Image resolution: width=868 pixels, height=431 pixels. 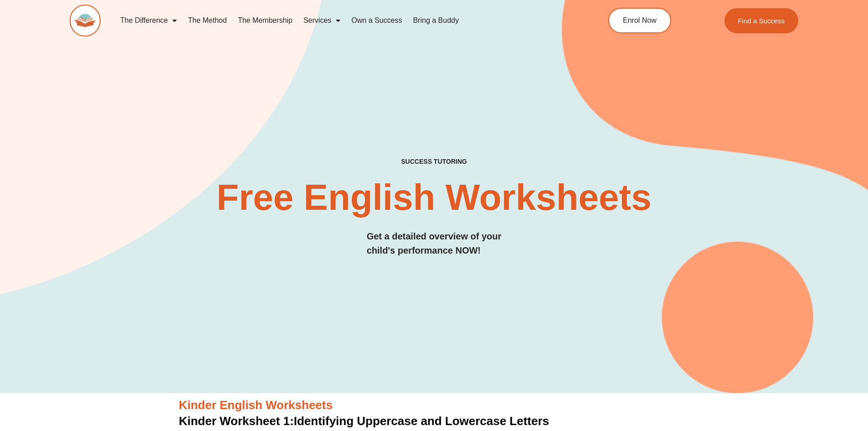 What do you see at coordinates (149, 20) in the screenshot?
I see `a: The Difference` at bounding box center [149, 20].